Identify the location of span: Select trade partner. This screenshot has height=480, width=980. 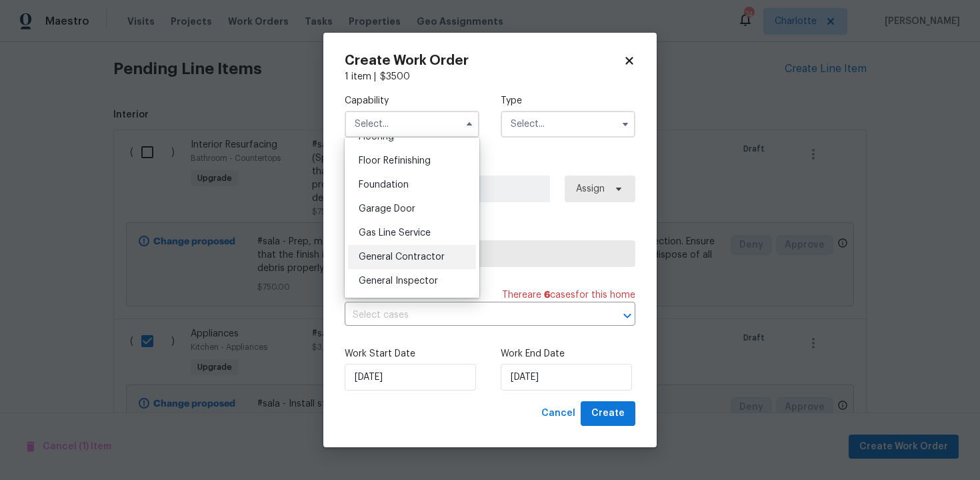
(490, 254).